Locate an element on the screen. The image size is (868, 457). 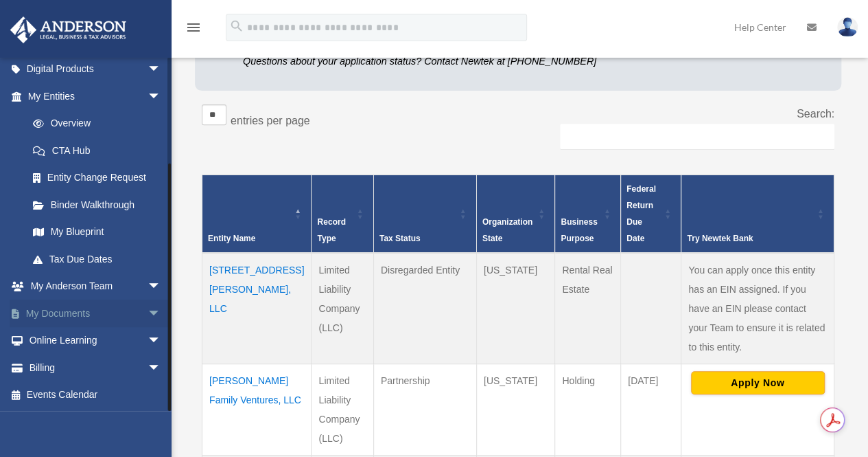
td: Disregarded Entity is located at coordinates (425, 308).